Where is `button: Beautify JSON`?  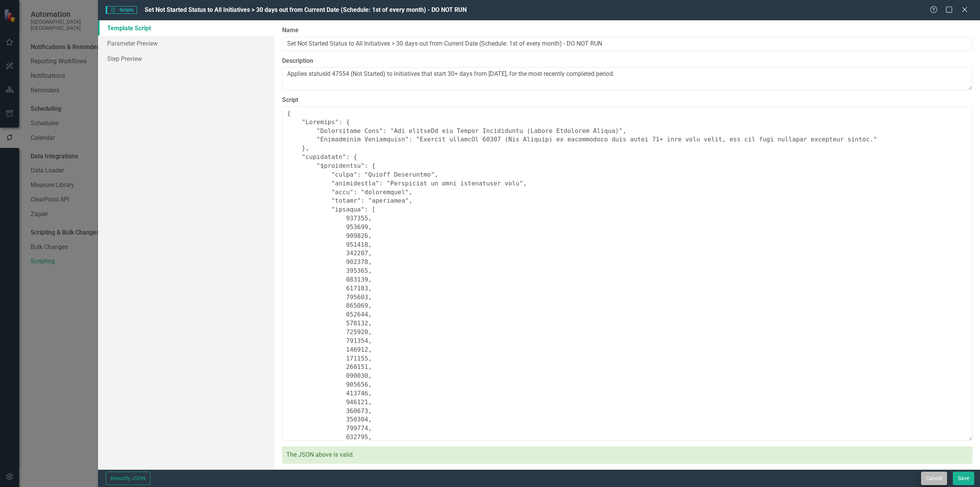
button: Beautify JSON is located at coordinates (128, 477).